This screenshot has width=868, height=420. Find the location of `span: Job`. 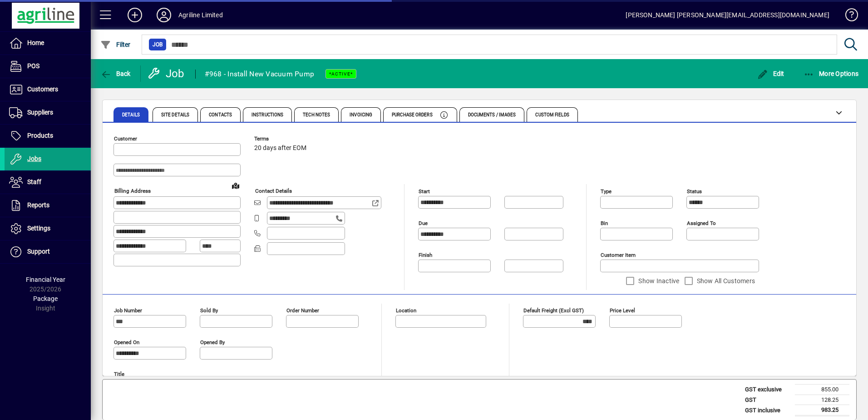

span: Job is located at coordinates (157, 44).